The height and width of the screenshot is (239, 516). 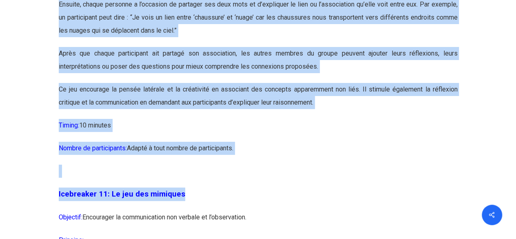 I want to click on span: Nombre de participants:, so click(x=93, y=148).